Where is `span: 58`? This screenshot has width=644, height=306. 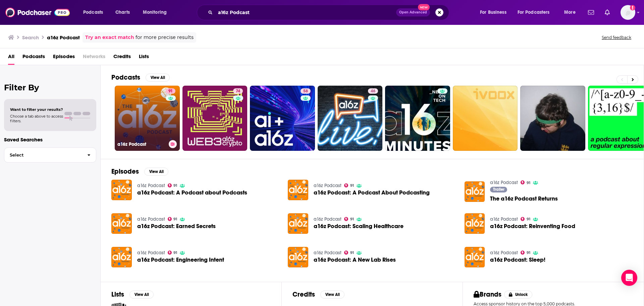 span: 58 is located at coordinates (306, 92).